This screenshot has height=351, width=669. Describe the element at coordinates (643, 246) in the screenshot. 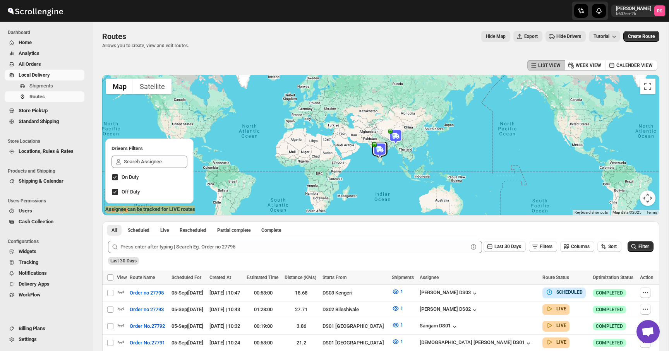

I see `span: Filter` at that location.